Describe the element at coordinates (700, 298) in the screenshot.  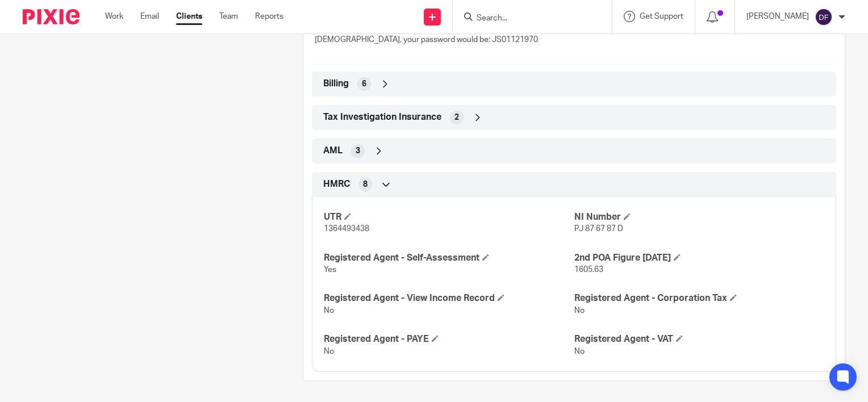
I see `h4: Registered Agent - Corporation Tax` at that location.